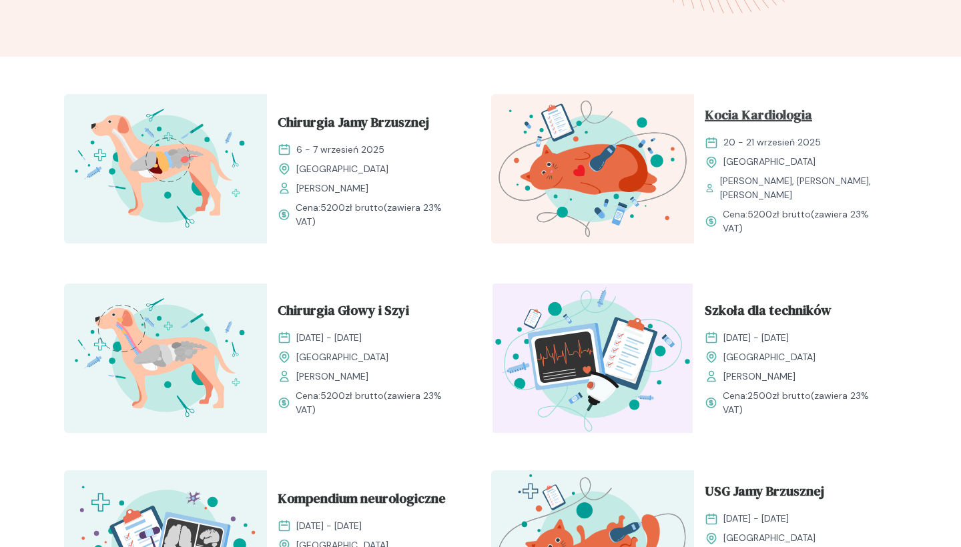 The width and height of the screenshot is (961, 547). I want to click on img: aHfRokMqNJQqH-fc_ChiruJB_T.svg, so click(165, 169).